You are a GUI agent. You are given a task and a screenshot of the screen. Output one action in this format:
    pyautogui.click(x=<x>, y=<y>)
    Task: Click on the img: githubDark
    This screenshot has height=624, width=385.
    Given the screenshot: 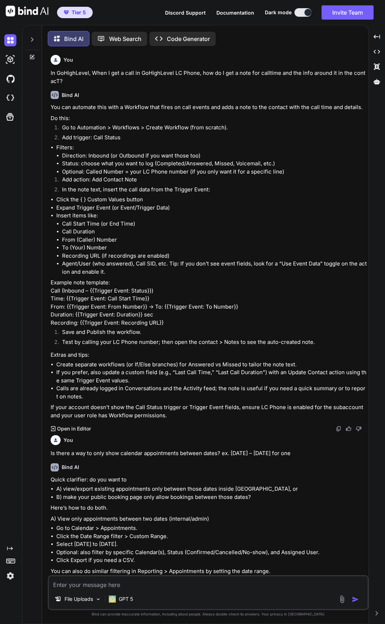 What is the action you would take?
    pyautogui.click(x=10, y=79)
    